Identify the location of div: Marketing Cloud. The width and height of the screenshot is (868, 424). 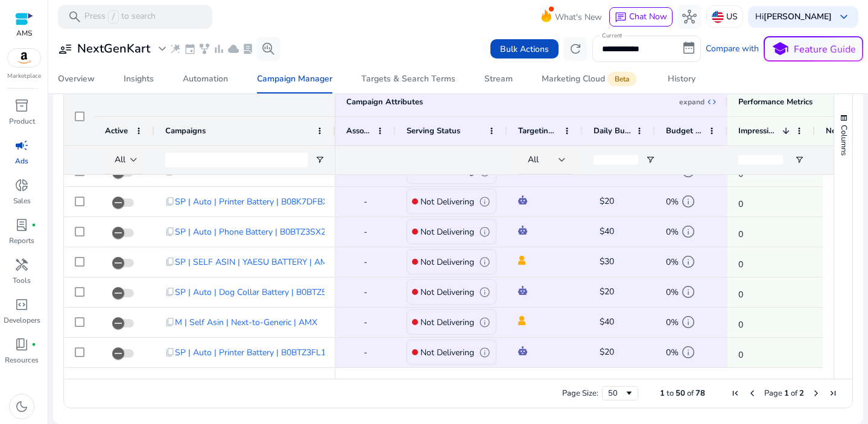
(590, 79).